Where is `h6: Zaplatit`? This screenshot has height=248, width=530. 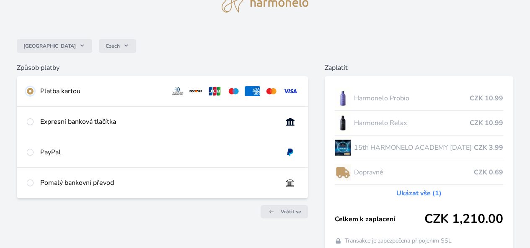 h6: Zaplatit is located at coordinates (419, 68).